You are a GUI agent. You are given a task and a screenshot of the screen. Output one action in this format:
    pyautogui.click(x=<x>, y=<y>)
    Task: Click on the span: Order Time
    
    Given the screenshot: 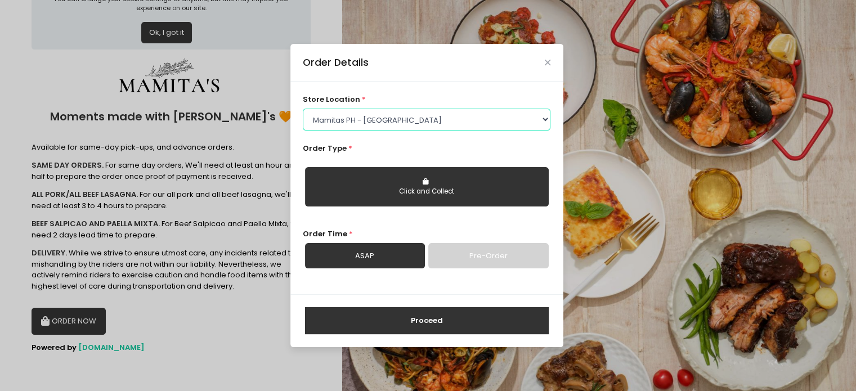 What is the action you would take?
    pyautogui.click(x=325, y=234)
    